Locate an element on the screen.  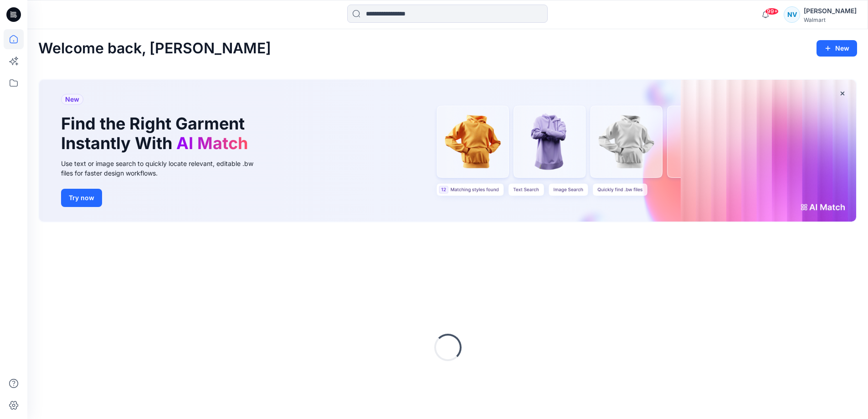
span: 99+ is located at coordinates (772, 11).